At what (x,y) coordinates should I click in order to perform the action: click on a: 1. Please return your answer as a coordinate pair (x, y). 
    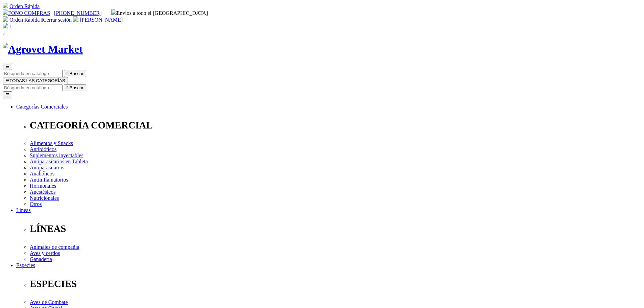
    Looking at the image, I should click on (7, 26).